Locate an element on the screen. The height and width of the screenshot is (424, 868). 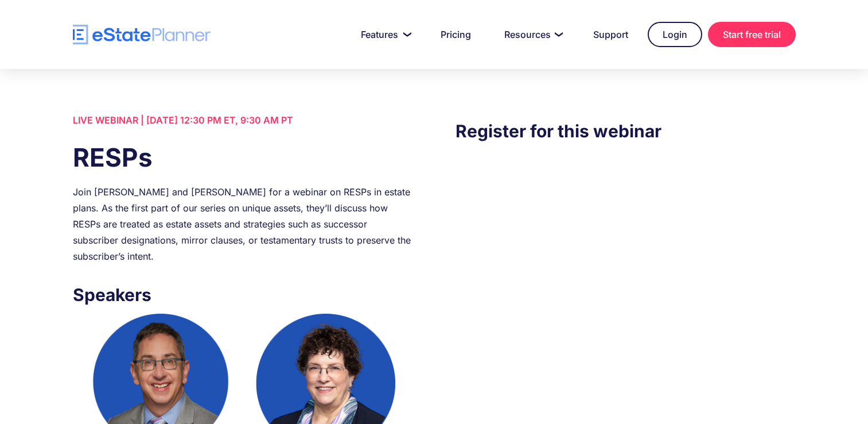
a: Start free trial is located at coordinates (752, 34).